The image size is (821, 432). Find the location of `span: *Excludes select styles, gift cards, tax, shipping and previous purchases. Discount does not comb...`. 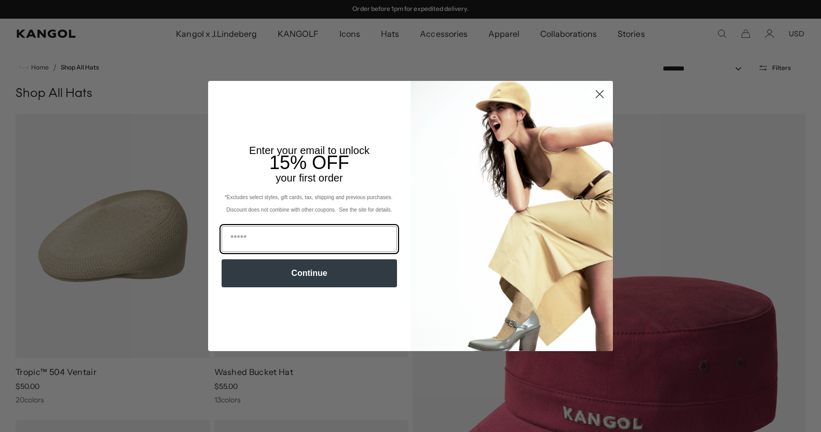

span: *Excludes select styles, gift cards, tax, shipping and previous purchases. Discount does not comb... is located at coordinates (309, 203).